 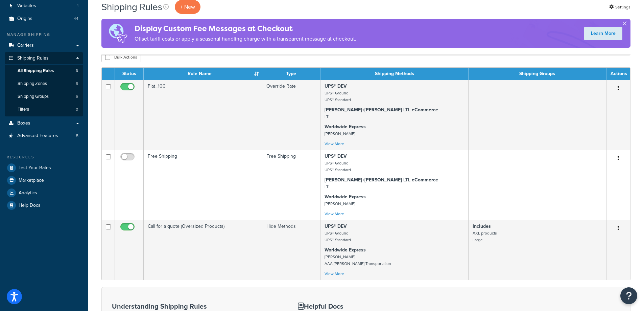 I want to click on li: Marketplace, so click(x=44, y=180).